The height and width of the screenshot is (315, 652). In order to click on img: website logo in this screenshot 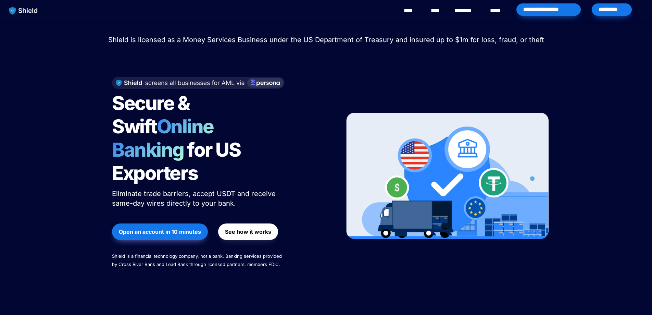, I will do `click(23, 11)`.